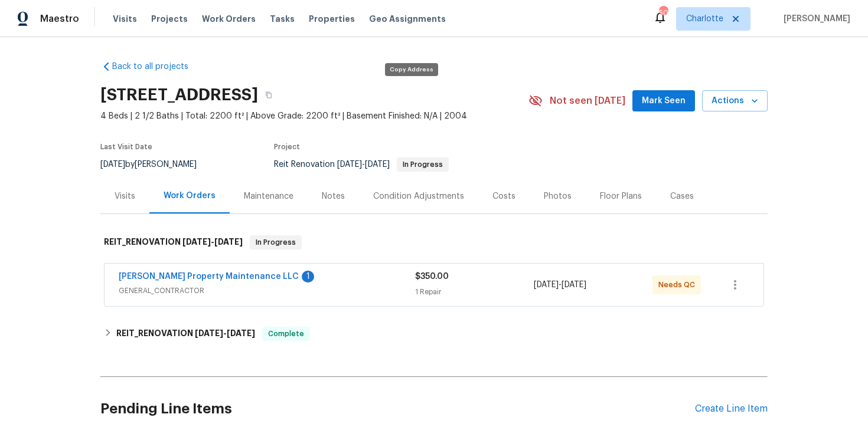 The width and height of the screenshot is (868, 424). Describe the element at coordinates (189, 196) in the screenshot. I see `div: Work Orders` at that location.